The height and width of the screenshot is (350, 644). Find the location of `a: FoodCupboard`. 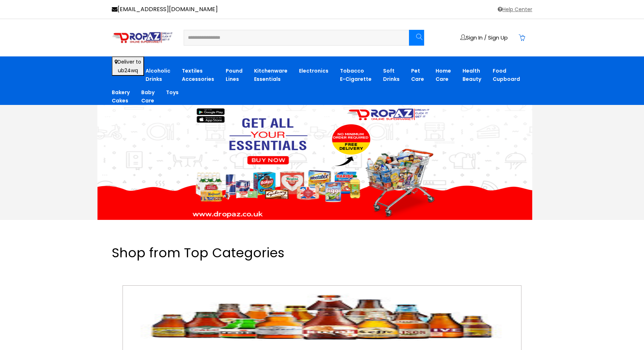

a: FoodCupboard is located at coordinates (507, 75).